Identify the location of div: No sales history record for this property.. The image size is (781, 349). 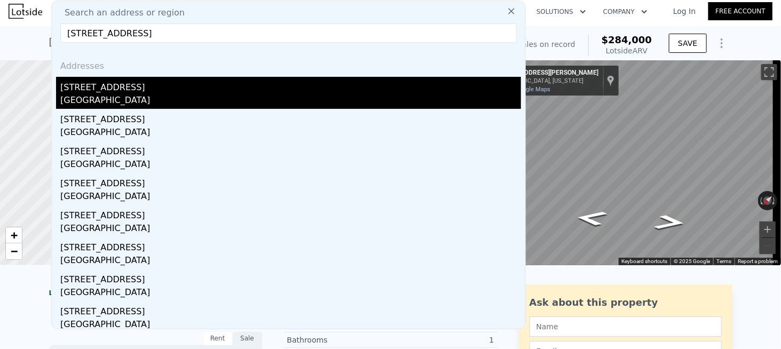
(156, 309).